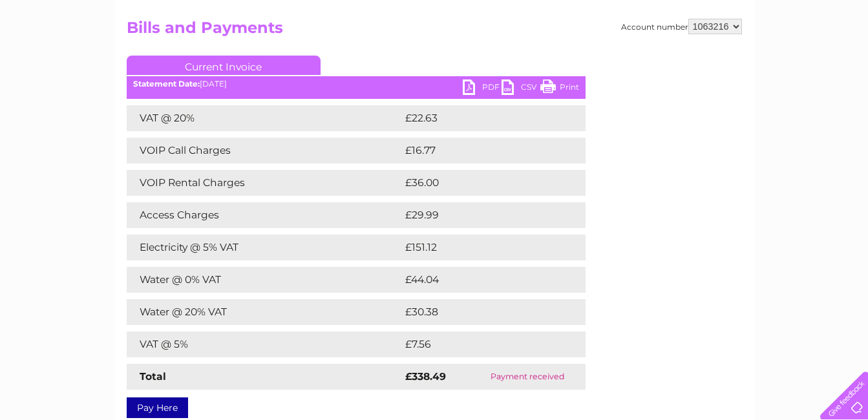 This screenshot has width=868, height=420. Describe the element at coordinates (481, 280) in the screenshot. I see `td: £44.04` at that location.